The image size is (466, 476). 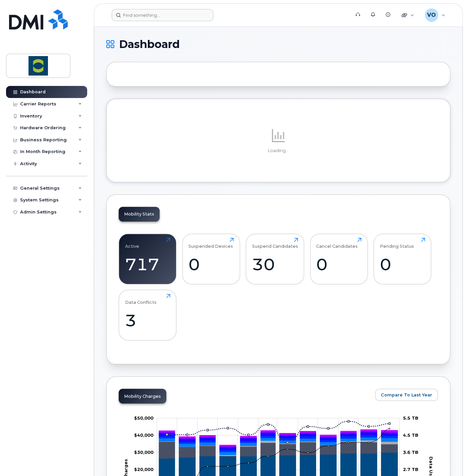 I want to click on tspan: 3.6 TB, so click(x=411, y=452).